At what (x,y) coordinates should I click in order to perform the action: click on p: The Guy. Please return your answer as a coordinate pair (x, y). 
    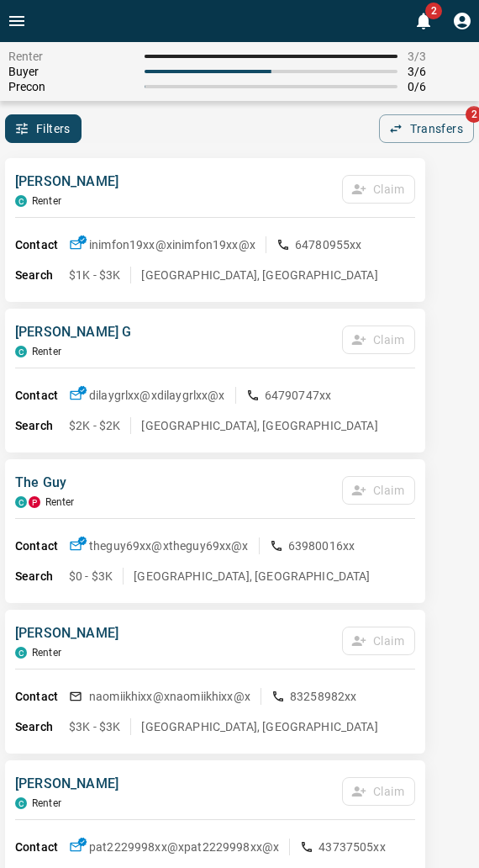
    Looking at the image, I should click on (45, 483).